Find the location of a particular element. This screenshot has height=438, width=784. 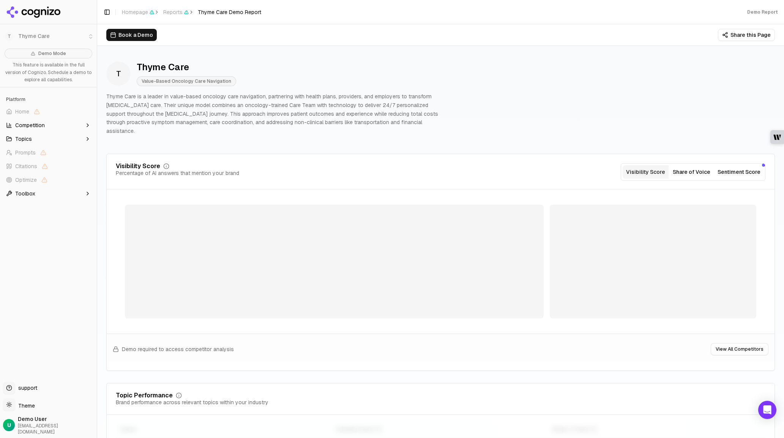

p: Thyme Care is a leader in value-based oncology care navigation, partnering with health plans, pro... is located at coordinates (276, 114).